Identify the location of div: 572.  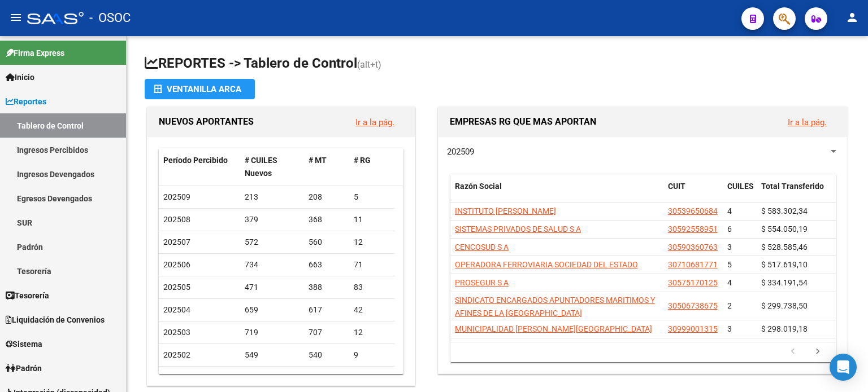
(272, 242).